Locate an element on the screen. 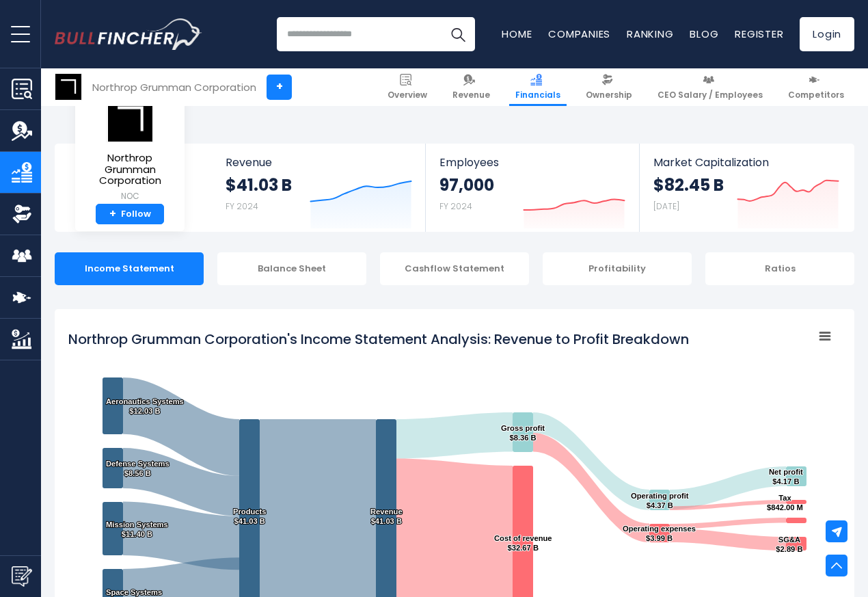  text: Operating profit $4.37 B is located at coordinates (660, 501).